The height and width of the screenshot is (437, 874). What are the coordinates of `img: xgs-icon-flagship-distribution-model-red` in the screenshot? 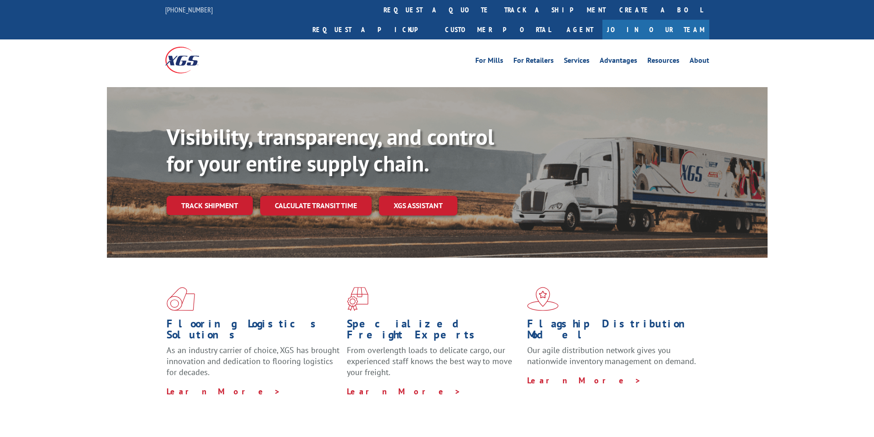 It's located at (543, 299).